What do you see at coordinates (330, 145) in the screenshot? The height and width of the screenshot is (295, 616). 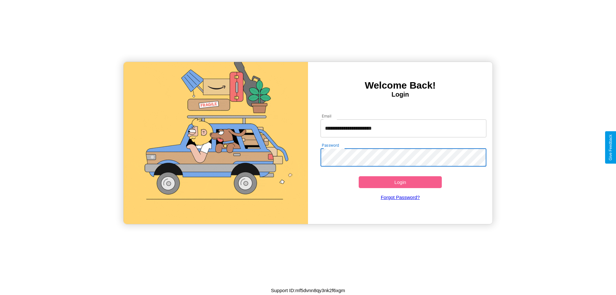 I see `label: Password` at bounding box center [330, 145].